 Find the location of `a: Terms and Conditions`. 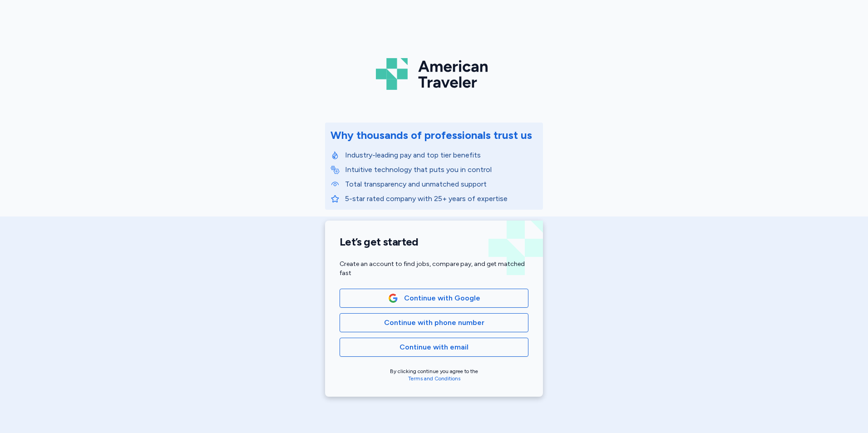

a: Terms and Conditions is located at coordinates (434, 378).